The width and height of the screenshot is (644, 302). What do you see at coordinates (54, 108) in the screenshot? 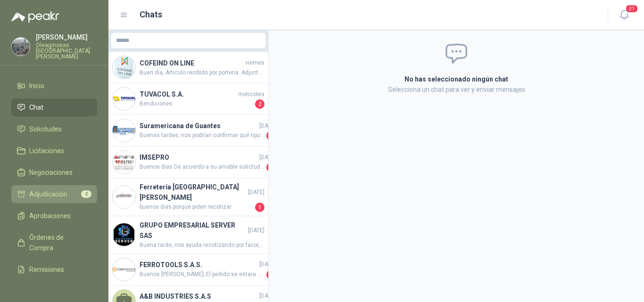
I see `a: Chat` at bounding box center [54, 108].